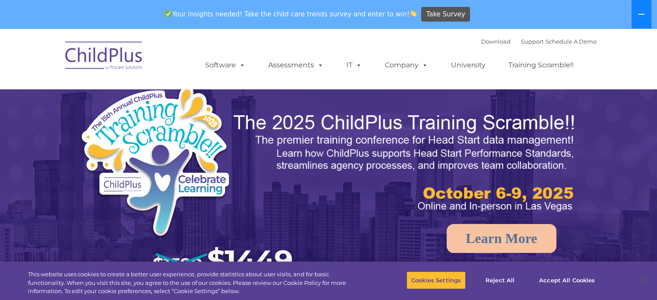 The width and height of the screenshot is (657, 300). I want to click on span: Your insights needed! Take the child care trends survey and enter to win!, so click(291, 14).